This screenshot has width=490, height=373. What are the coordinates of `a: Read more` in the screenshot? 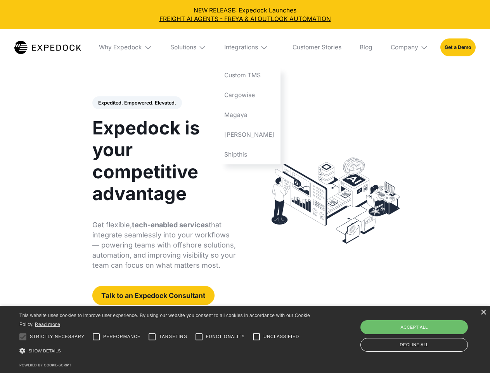 It's located at (47, 324).